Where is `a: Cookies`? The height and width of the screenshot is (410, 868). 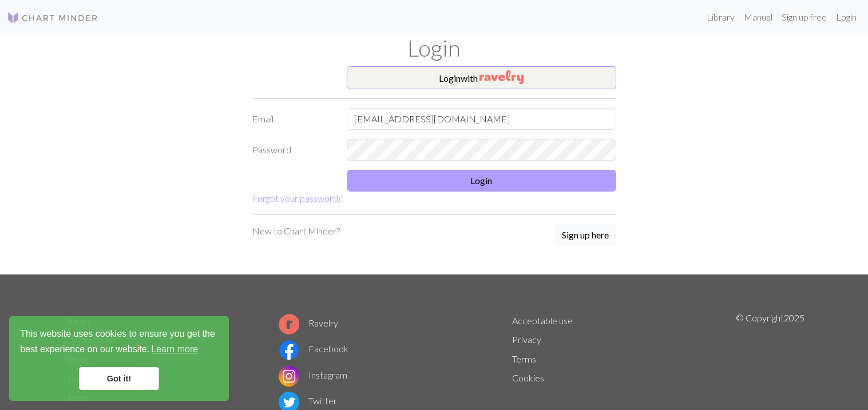 a: Cookies is located at coordinates (529, 378).